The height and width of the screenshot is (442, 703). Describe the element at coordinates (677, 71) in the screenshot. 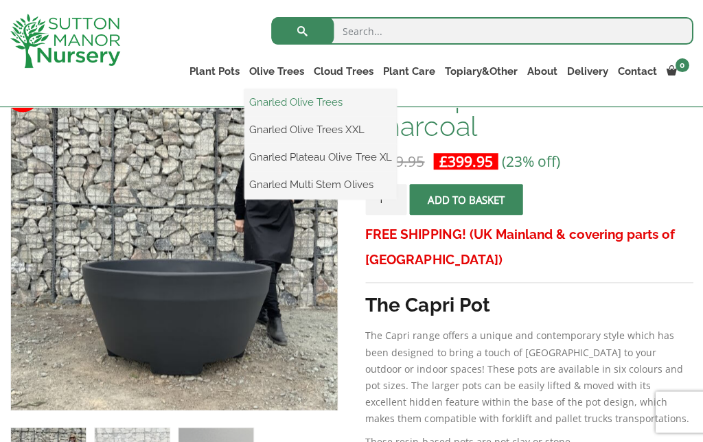

I see `a: 0` at that location.